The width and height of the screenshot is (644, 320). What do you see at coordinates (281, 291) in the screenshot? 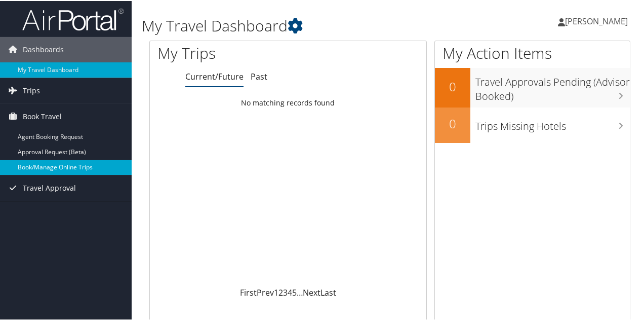
I see `a: 2` at bounding box center [281, 291].